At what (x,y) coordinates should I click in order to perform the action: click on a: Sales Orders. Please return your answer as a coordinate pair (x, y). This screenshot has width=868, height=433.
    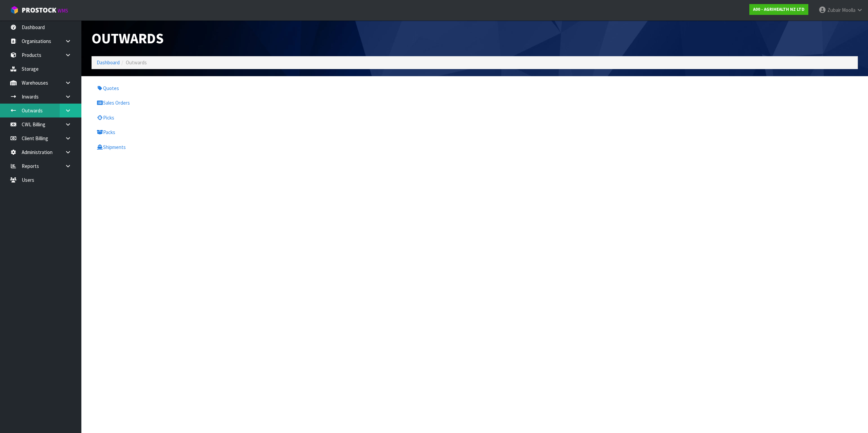
    Looking at the image, I should click on (183, 102).